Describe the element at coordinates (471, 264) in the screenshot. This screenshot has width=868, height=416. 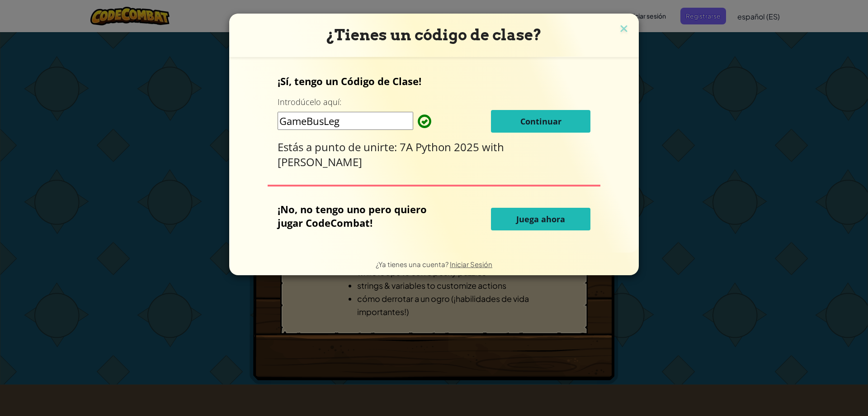
I see `a: Iniciar Sesión` at that location.